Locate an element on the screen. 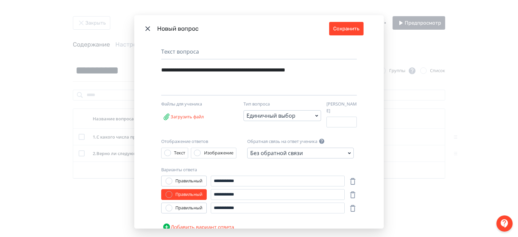 The width and height of the screenshot is (518, 237). div: Текст is located at coordinates (179, 153).